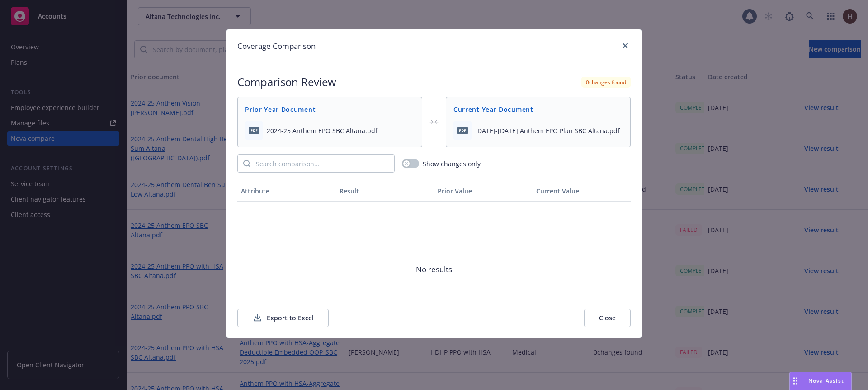 This screenshot has width=868, height=390. Describe the element at coordinates (582, 191) in the screenshot. I see `div: Current Value` at that location.